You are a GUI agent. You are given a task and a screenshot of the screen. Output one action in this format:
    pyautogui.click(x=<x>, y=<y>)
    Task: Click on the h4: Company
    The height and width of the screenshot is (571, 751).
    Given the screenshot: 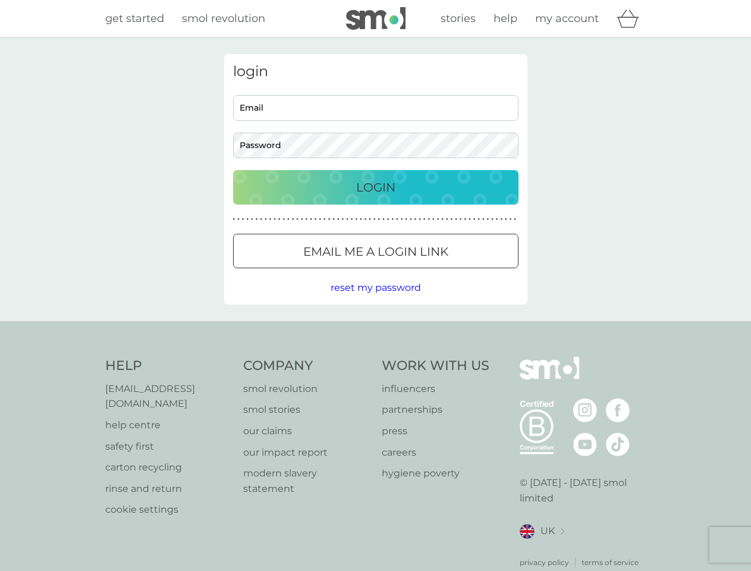 What is the action you would take?
    pyautogui.click(x=306, y=366)
    